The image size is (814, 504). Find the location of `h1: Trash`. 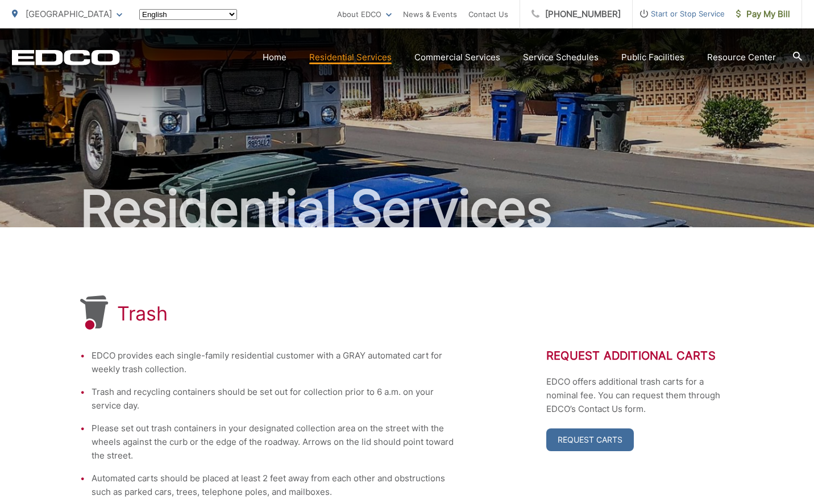

h1: Trash is located at coordinates (142, 314).